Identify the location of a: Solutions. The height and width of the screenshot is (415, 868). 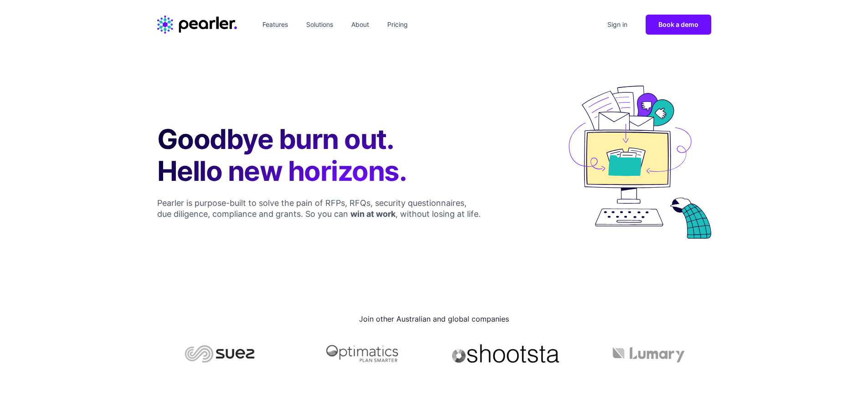
(319, 25).